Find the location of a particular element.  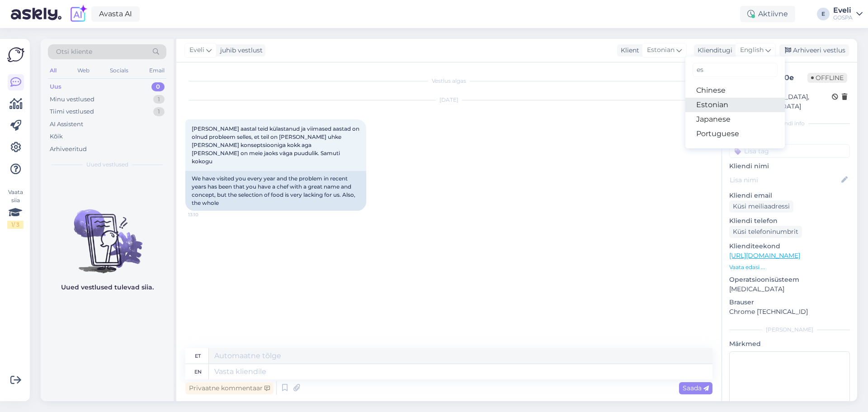

img: Askly Logo is located at coordinates (15, 55).